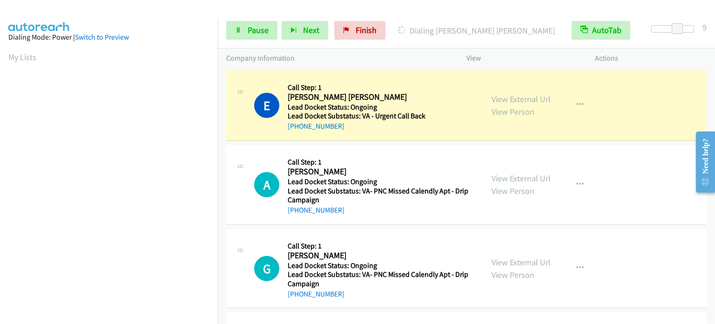 This screenshot has height=324, width=715. Describe the element at coordinates (311, 30) in the screenshot. I see `span: Next` at that location.